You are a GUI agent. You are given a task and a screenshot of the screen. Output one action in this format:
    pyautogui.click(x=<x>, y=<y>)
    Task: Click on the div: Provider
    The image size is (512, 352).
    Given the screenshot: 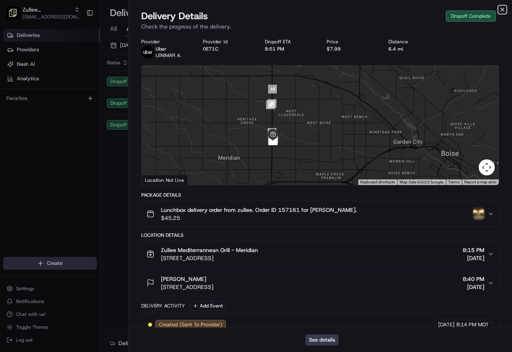 What is the action you would take?
    pyautogui.click(x=166, y=42)
    